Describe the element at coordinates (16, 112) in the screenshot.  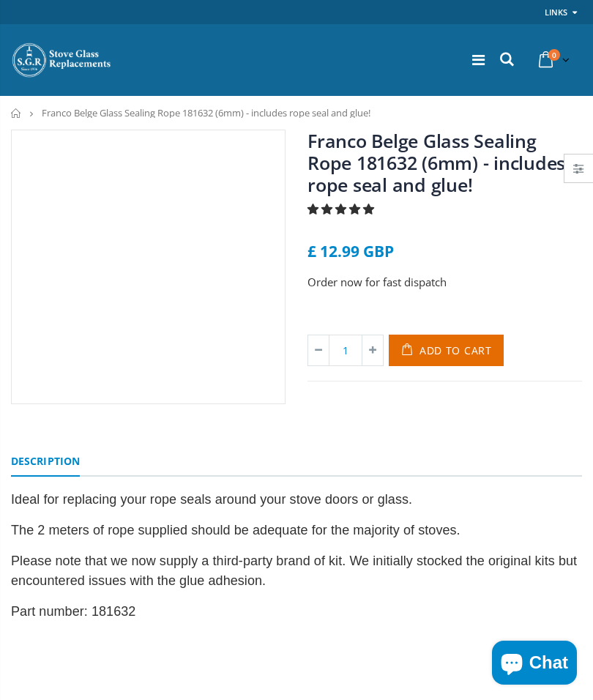
I see `a: Home` at that location.